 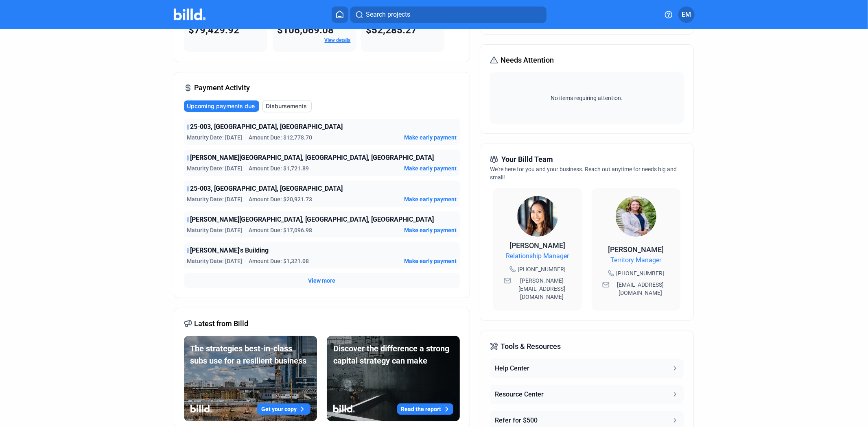 What do you see at coordinates (687, 15) in the screenshot?
I see `button: EM` at bounding box center [687, 15].